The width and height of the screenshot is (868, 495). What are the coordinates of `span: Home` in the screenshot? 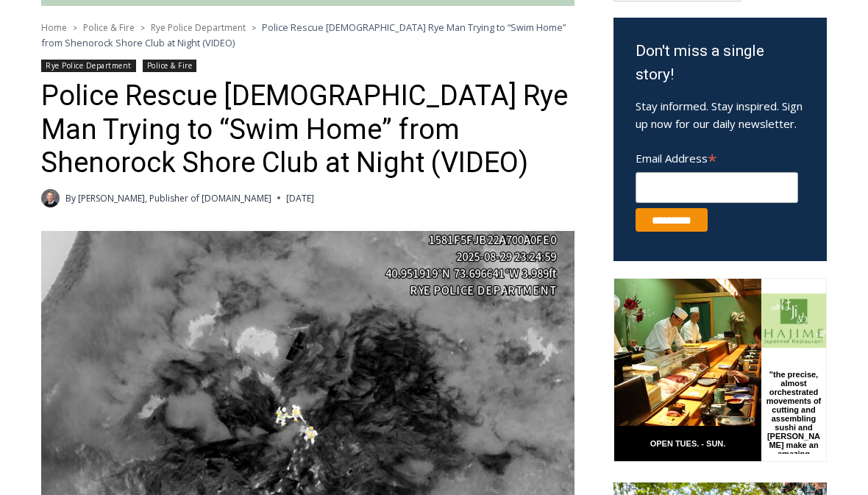 It's located at (54, 28).